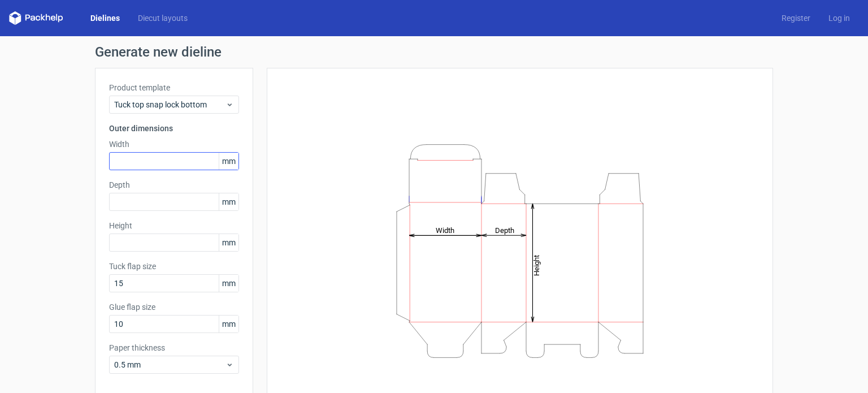 This screenshot has height=393, width=868. What do you see at coordinates (536, 265) in the screenshot?
I see `tspan: Height` at bounding box center [536, 265].